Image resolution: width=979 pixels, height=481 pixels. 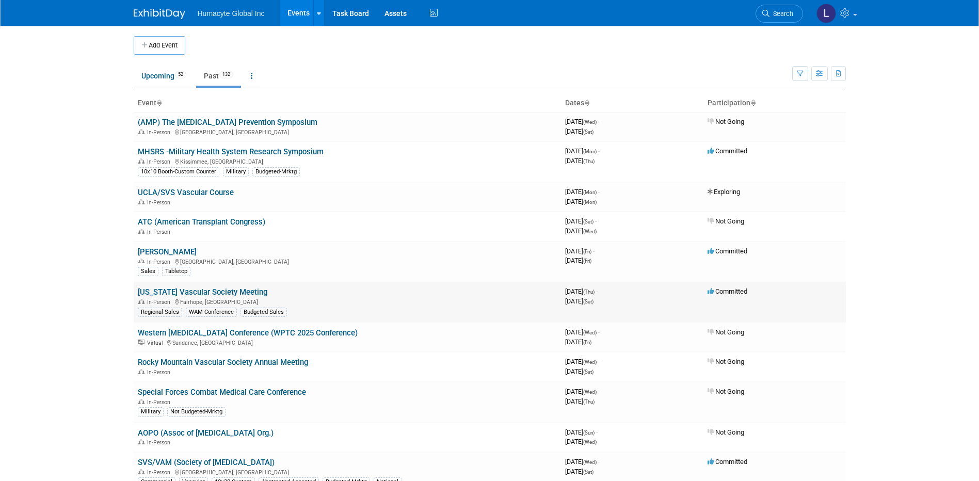 What do you see at coordinates (160, 14) in the screenshot?
I see `img: ExhibitDay` at bounding box center [160, 14].